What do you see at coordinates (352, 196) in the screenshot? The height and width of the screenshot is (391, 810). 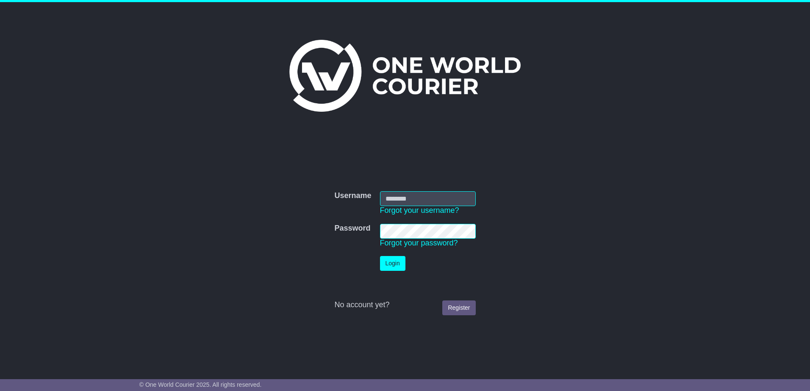 I see `label: Username` at bounding box center [352, 196].